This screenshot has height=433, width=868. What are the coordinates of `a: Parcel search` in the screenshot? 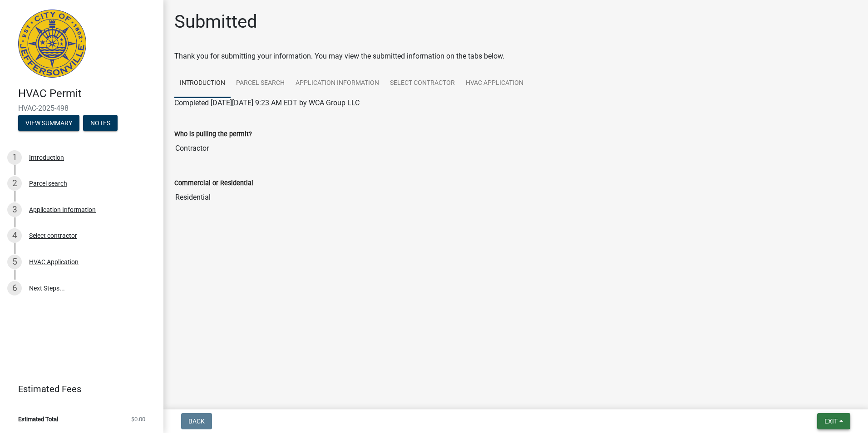 It's located at (260, 83).